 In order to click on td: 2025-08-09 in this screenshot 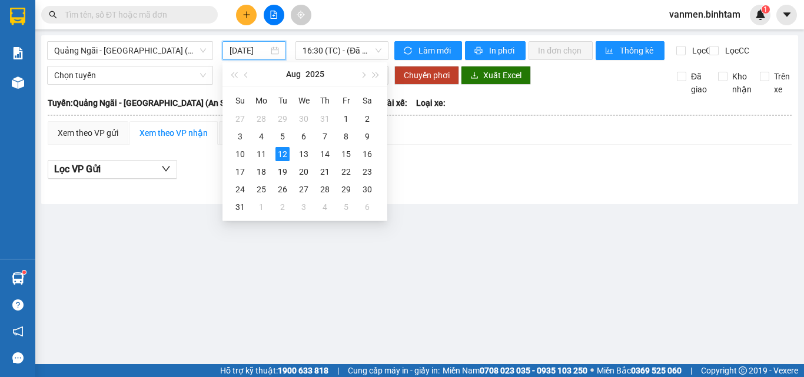, I will do `click(367, 137)`.